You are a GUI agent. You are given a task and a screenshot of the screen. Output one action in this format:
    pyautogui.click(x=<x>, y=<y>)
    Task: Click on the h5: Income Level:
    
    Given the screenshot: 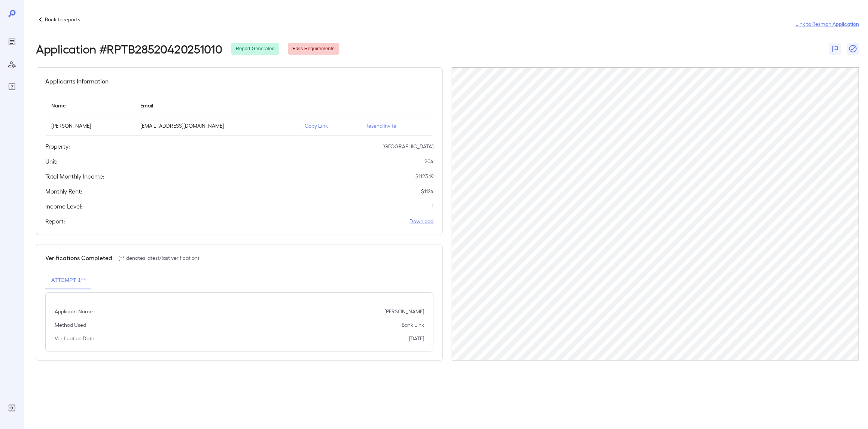 What is the action you would take?
    pyautogui.click(x=64, y=206)
    